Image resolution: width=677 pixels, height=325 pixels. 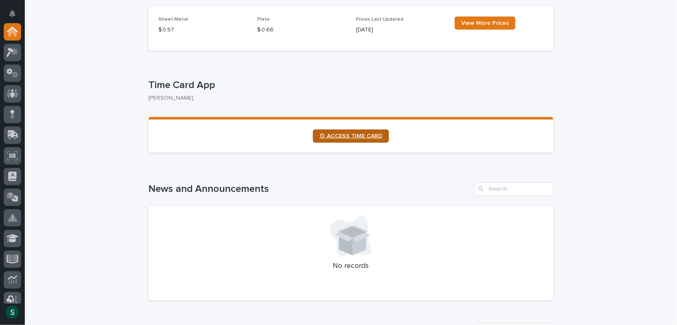 What do you see at coordinates (514, 189) in the screenshot?
I see `input: Search` at bounding box center [514, 189].